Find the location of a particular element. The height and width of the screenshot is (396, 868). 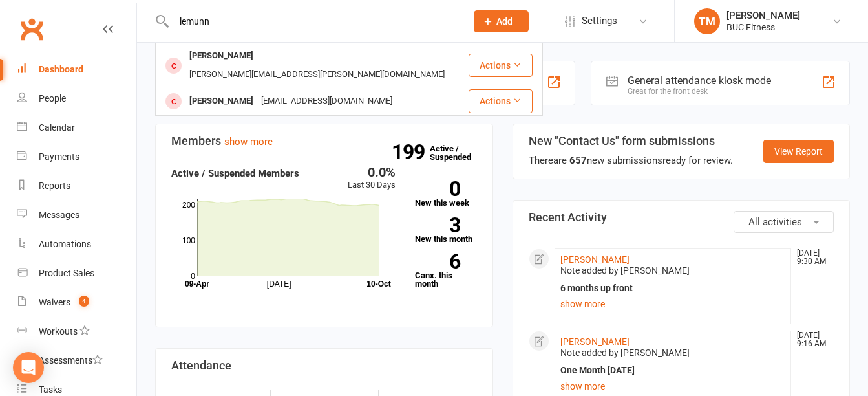

a: 199Active / Suspended is located at coordinates (458, 153).